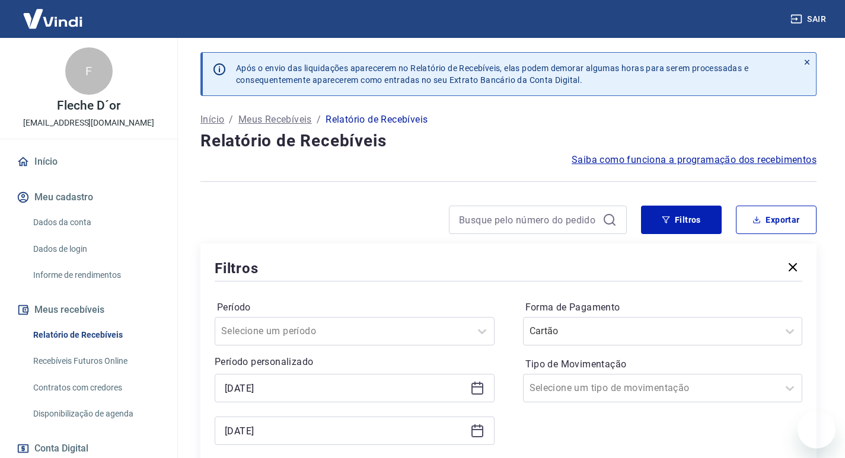  Describe the element at coordinates (88, 106) in the screenshot. I see `p: Fleche D´or` at that location.